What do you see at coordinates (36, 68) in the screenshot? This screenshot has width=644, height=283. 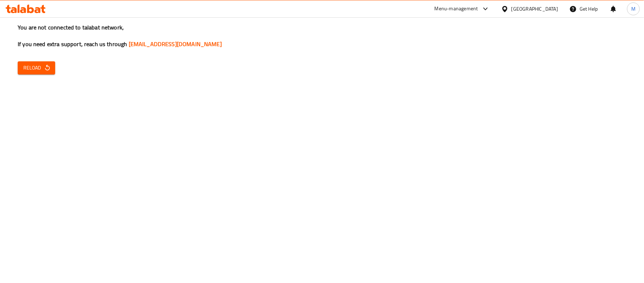 I see `span: Reload` at bounding box center [36, 68].